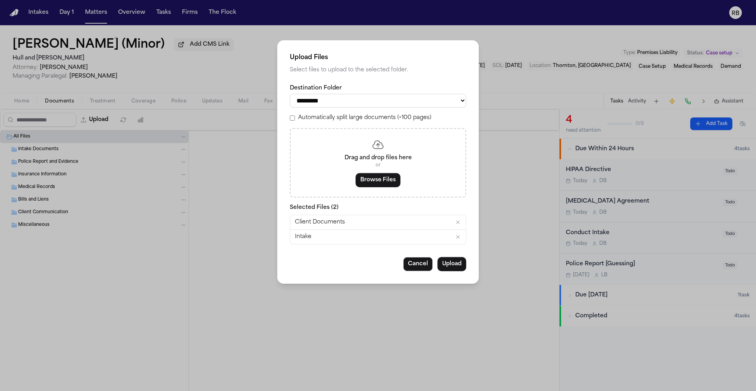 Image resolution: width=756 pixels, height=391 pixels. Describe the element at coordinates (418, 264) in the screenshot. I see `button: Cancel` at that location.